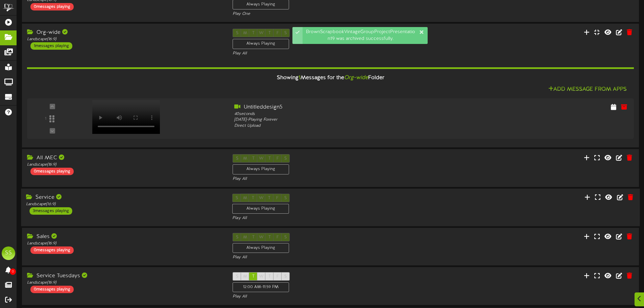  I want to click on div: 3 messages playing, so click(51, 211).